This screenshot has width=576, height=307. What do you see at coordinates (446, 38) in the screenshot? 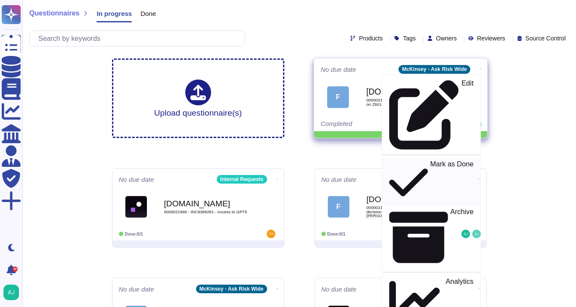
I see `span: Owners` at bounding box center [446, 38].